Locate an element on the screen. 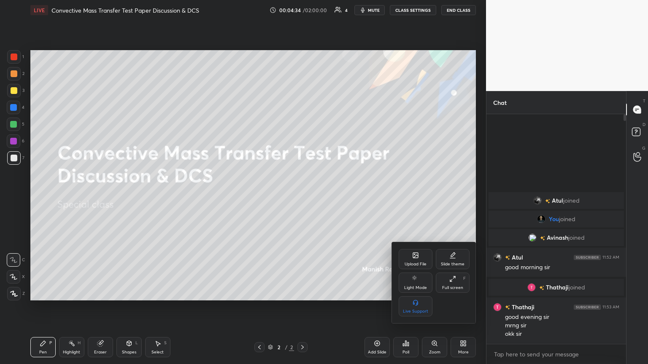 The height and width of the screenshot is (364, 648). div: Upload File is located at coordinates (415, 264).